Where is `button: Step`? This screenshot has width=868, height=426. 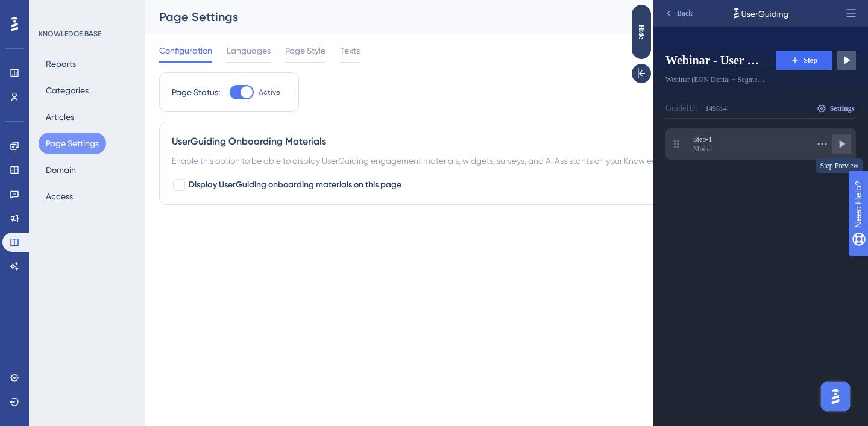 button: Step is located at coordinates (150, 60).